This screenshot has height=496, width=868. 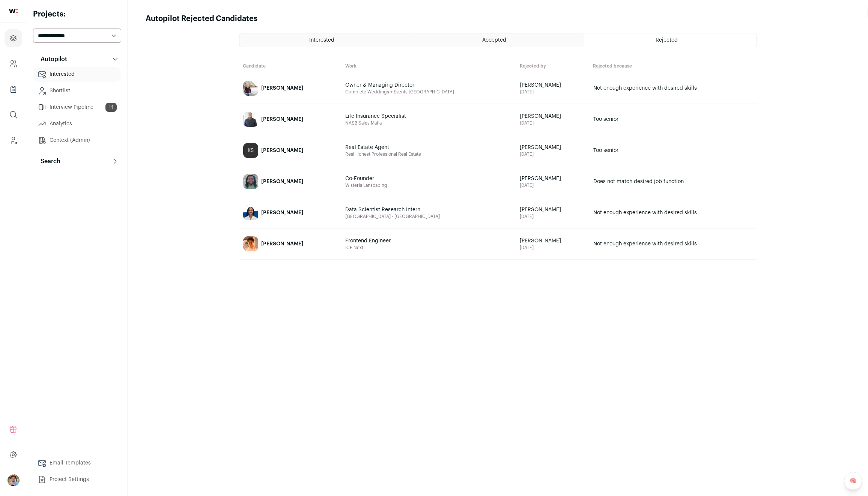 I want to click on th: Rejected because, so click(x=673, y=66).